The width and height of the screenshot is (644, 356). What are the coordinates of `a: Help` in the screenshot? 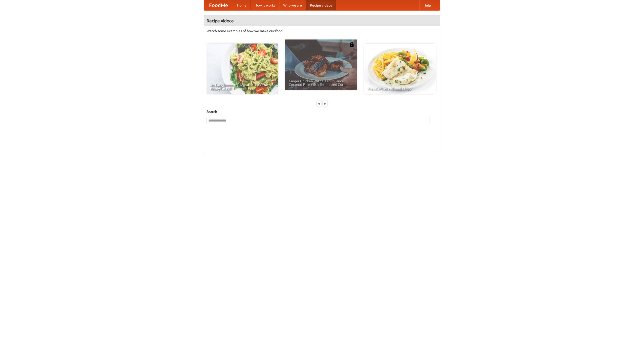 It's located at (427, 5).